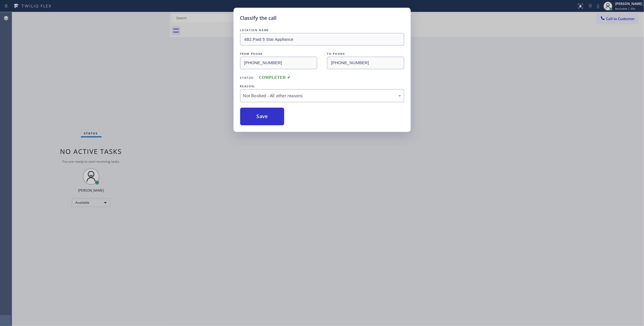 The image size is (644, 326). What do you see at coordinates (275, 77) in the screenshot?
I see `span: COMPLETED` at bounding box center [275, 77].